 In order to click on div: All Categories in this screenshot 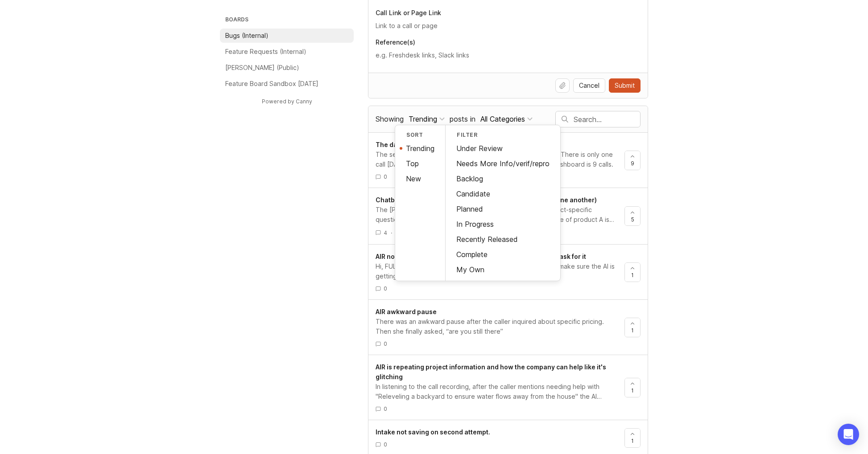, I will do `click(503, 119)`.